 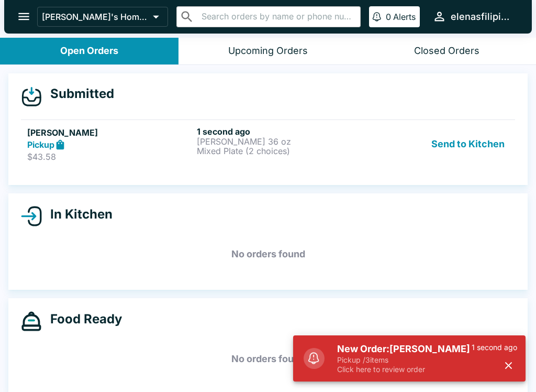 What do you see at coordinates (82, 319) in the screenshot?
I see `h4: Food Ready` at bounding box center [82, 319].